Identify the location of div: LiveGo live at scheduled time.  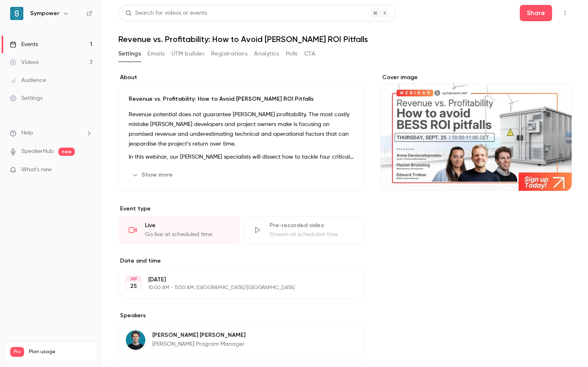
(179, 230).